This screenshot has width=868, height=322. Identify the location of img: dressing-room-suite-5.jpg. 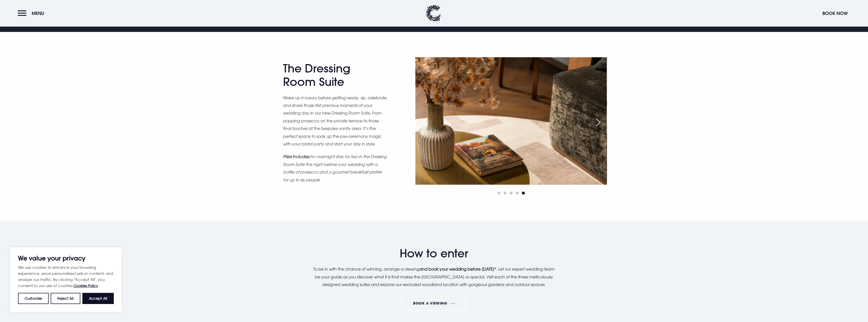
(511, 121).